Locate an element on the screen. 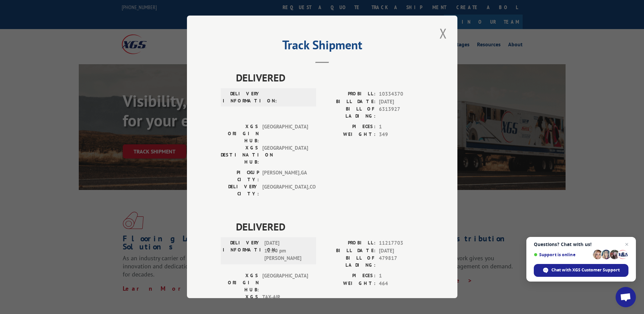  span: Support is online is located at coordinates (562, 254).